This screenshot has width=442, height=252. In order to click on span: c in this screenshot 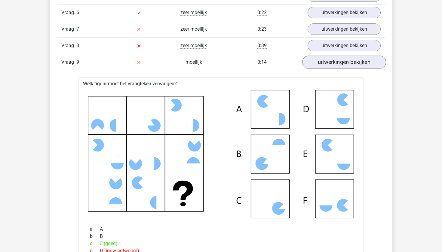, I will do `click(95, 244)`.